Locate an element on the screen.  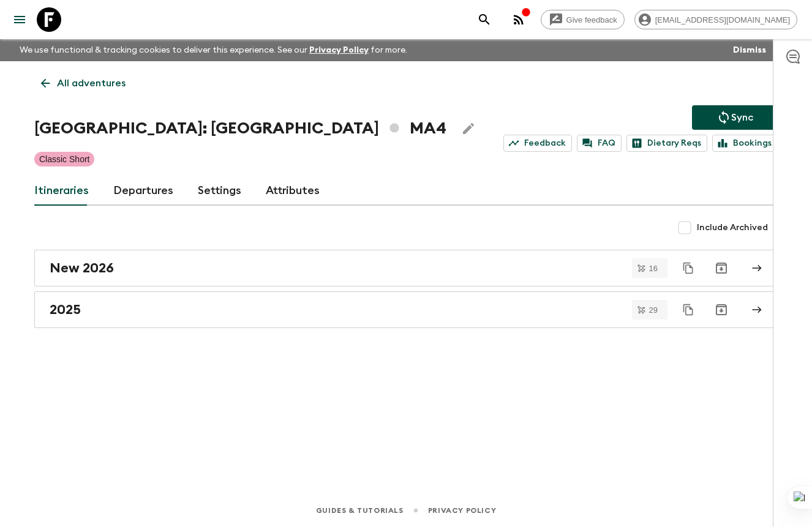
span: Include Archived is located at coordinates (732, 228).